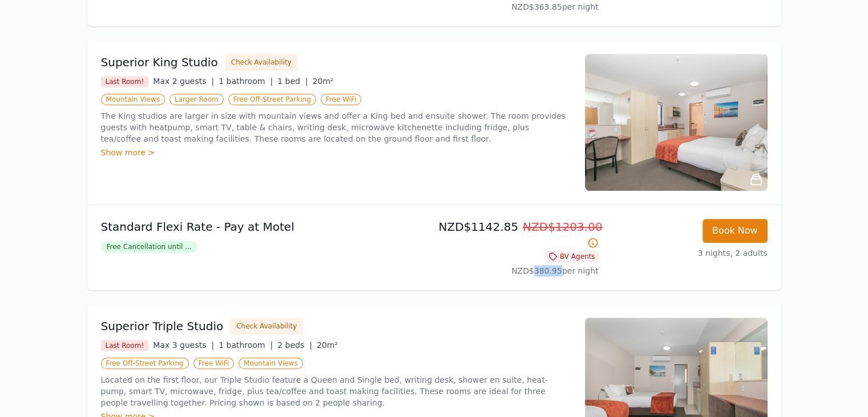  I want to click on p: 3 nights, 2 adults, so click(688, 252).